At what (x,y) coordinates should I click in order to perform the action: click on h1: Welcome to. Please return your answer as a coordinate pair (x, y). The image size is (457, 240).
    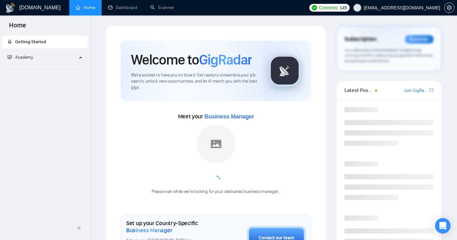
    Looking at the image, I should click on (191, 60).